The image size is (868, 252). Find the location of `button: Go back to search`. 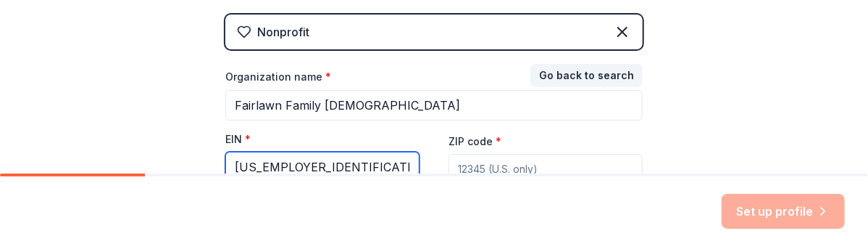

button: Go back to search is located at coordinates (586, 76).